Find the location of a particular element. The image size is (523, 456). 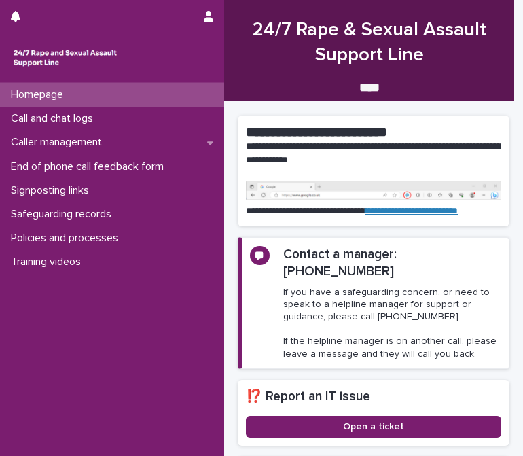

a: Open a ticket is located at coordinates (374, 427).